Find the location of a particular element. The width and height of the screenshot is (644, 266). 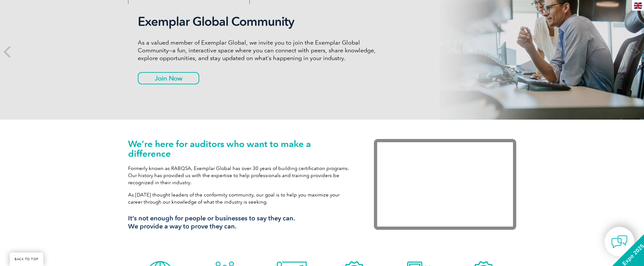

img: contact-chat.png is located at coordinates (619, 242).